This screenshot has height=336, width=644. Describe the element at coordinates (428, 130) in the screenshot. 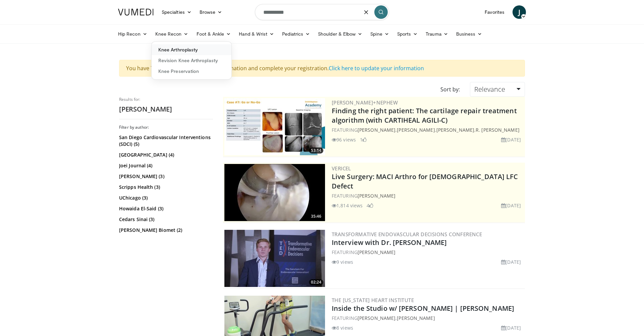

I see `div: FEATURING , , ,` at that location.